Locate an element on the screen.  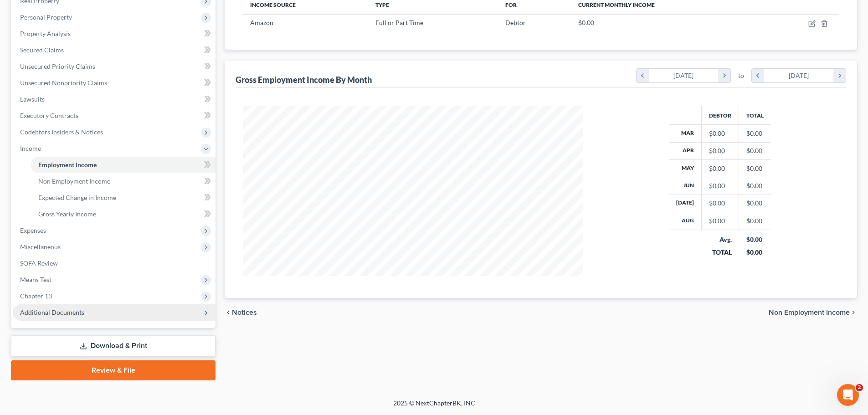
a: Employment Income is located at coordinates (123, 165).